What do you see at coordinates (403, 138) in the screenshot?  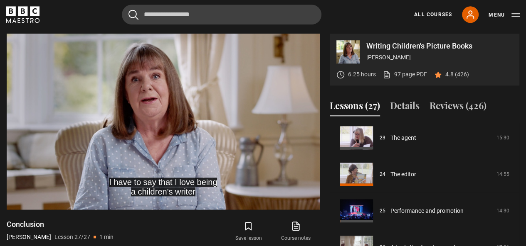 I see `a: The agent` at bounding box center [403, 138].